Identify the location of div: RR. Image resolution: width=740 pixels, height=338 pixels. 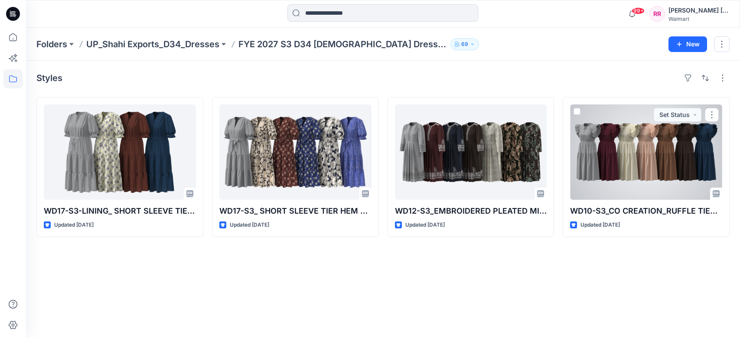
(657, 14).